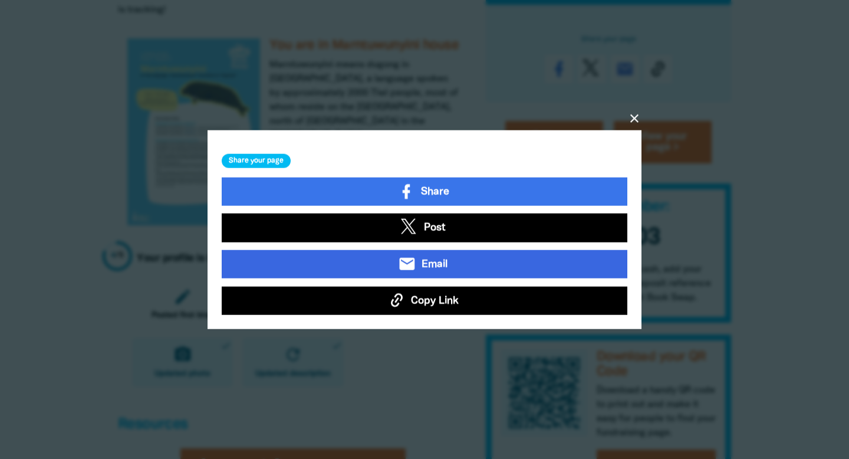 This screenshot has width=849, height=459. Describe the element at coordinates (435, 264) in the screenshot. I see `span: Email` at that location.